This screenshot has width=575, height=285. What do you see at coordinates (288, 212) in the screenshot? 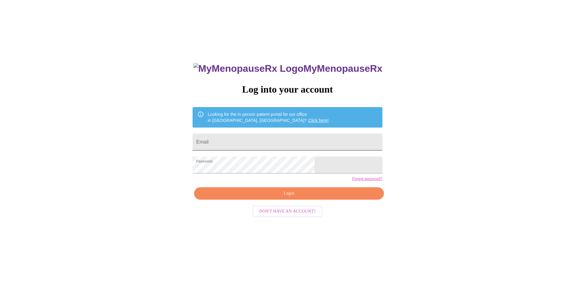
I see `button: Don't have an account?` at bounding box center [288, 212].